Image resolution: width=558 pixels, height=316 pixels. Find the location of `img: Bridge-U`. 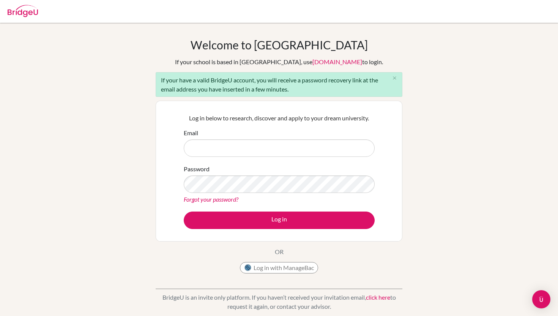

img: Bridge-U is located at coordinates (23, 11).